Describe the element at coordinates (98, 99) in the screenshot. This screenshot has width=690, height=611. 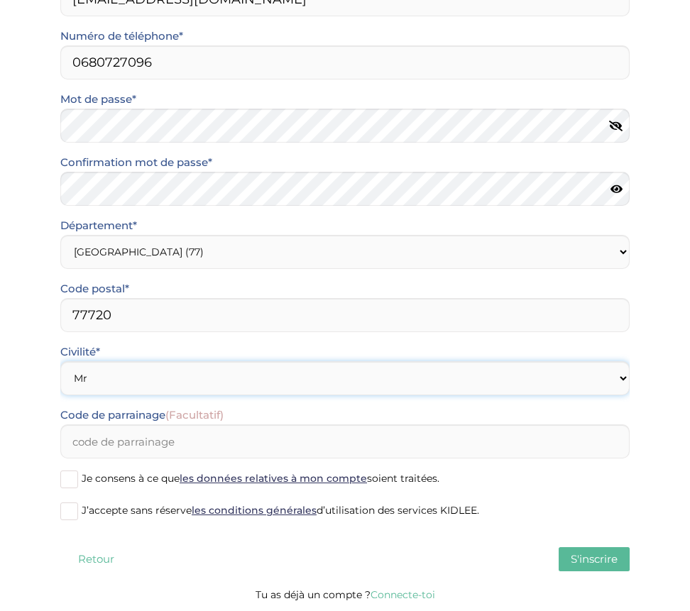
I see `label: Mot de passe*` at that location.